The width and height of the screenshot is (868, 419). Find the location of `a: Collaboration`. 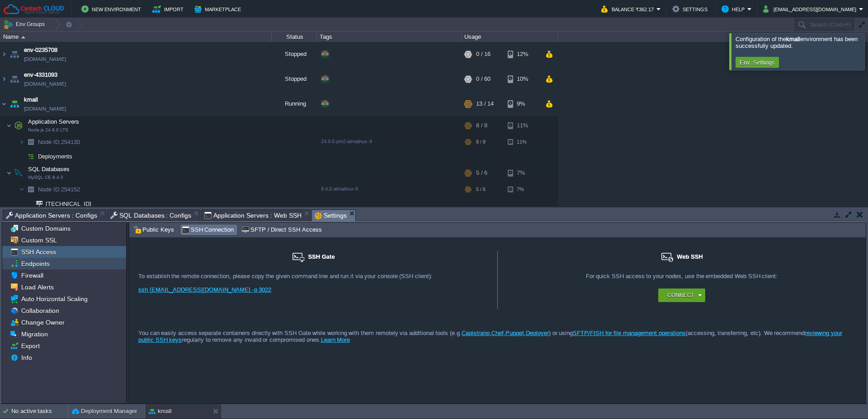

a: Collaboration is located at coordinates (40, 311).